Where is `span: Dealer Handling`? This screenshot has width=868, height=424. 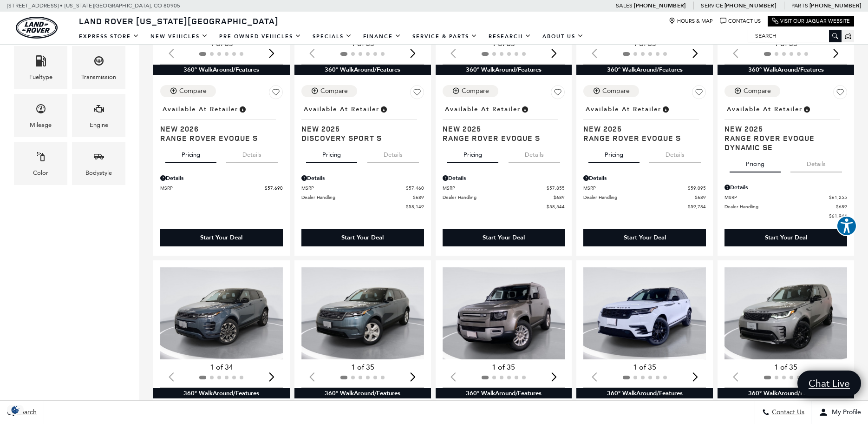 span: Dealer Handling is located at coordinates (780, 206).